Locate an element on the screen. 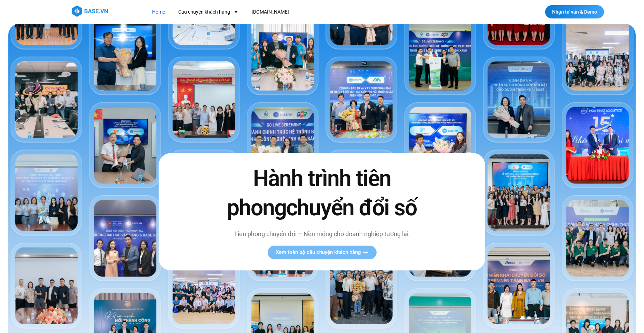 The width and height of the screenshot is (644, 333). a: Xem toàn bộ câu chuyện khách hàng is located at coordinates (322, 252).